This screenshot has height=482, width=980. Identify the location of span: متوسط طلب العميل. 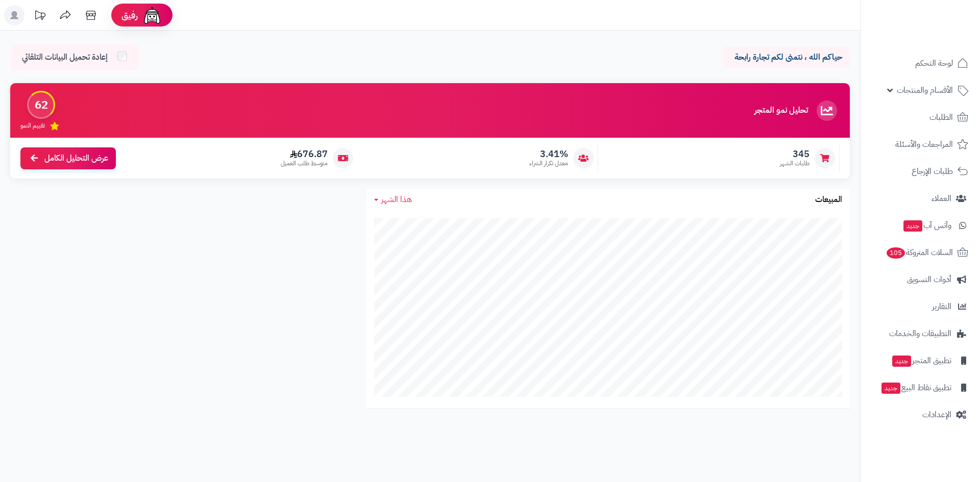
(304, 163).